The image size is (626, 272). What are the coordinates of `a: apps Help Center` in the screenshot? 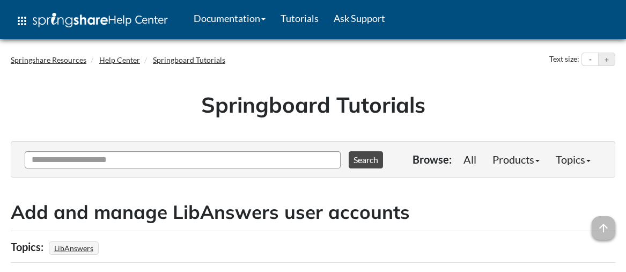 It's located at (92, 21).